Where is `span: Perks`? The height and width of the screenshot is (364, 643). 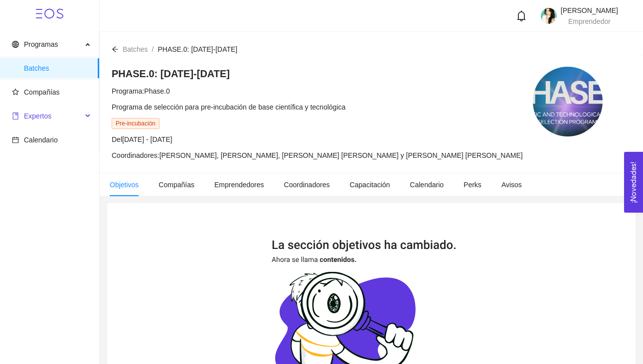 span: Perks is located at coordinates (473, 185).